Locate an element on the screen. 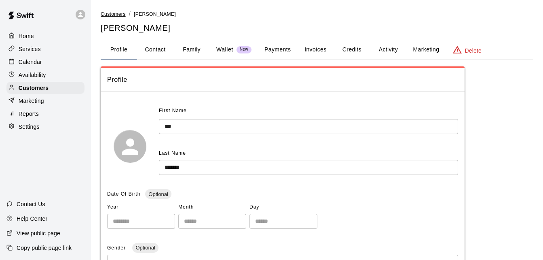 This screenshot has width=543, height=260. a: Services is located at coordinates (45, 49).